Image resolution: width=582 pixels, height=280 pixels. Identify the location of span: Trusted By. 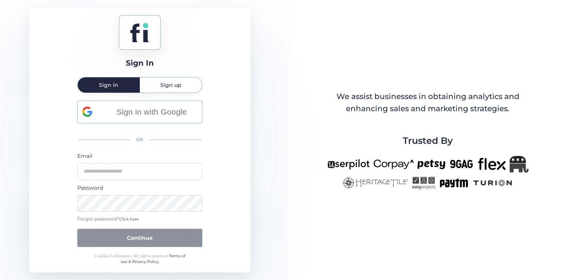
(428, 141).